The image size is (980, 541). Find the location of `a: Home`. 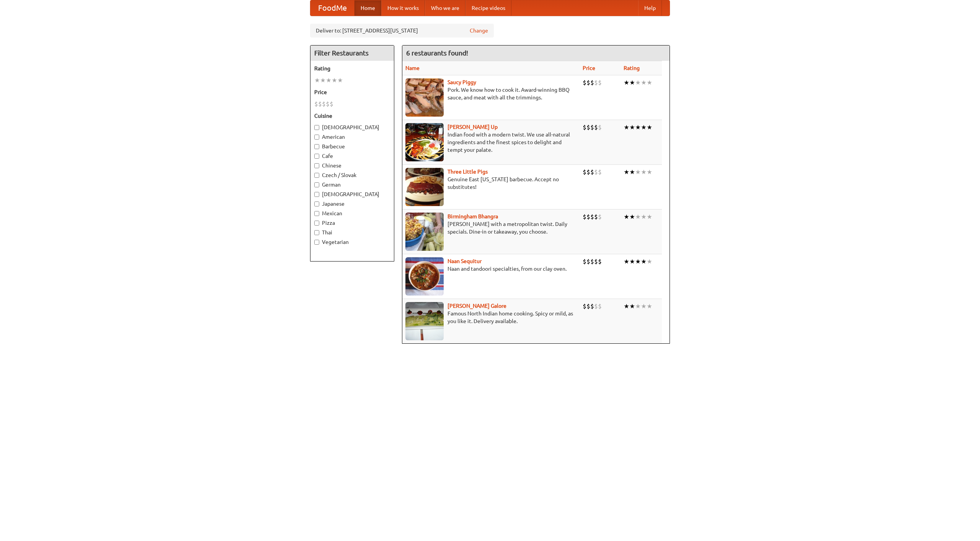

a: Home is located at coordinates (368, 8).